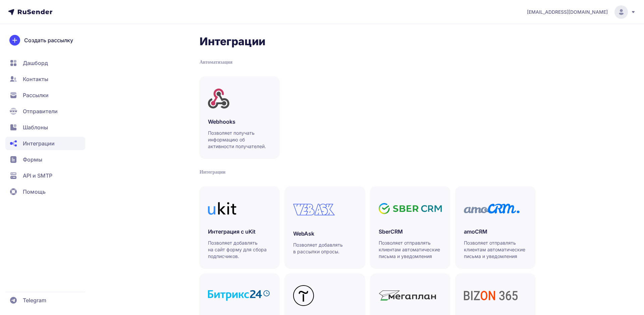 The height and width of the screenshot is (315, 644). I want to click on p: Позволяет добавлять в рассылки опросы., so click(325, 248).